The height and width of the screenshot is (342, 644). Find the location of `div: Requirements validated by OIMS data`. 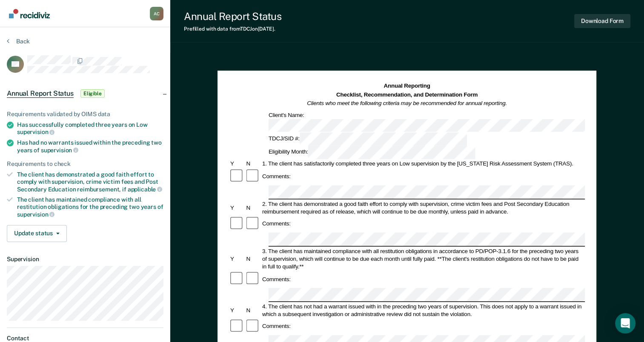

div: Requirements validated by OIMS data is located at coordinates (85, 114).